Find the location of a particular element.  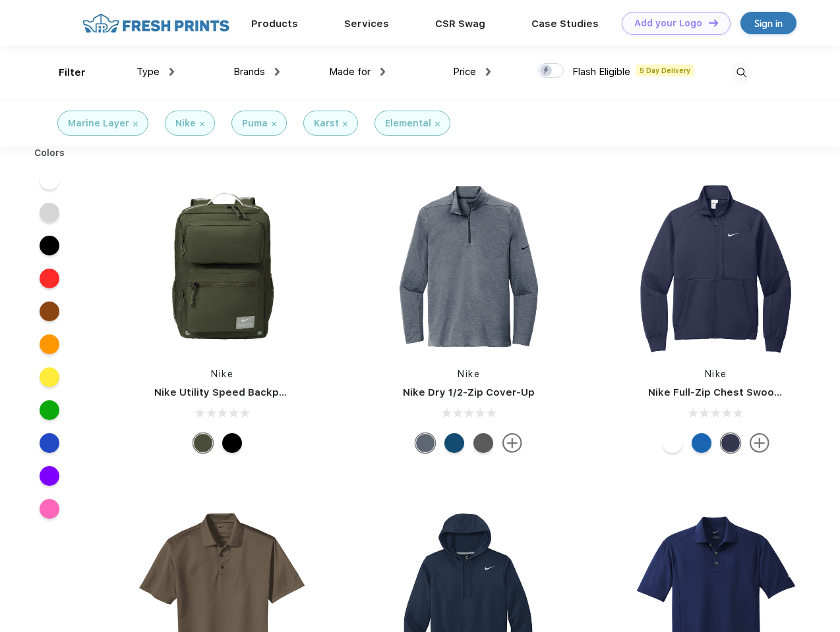

img: desktop_search.svg is located at coordinates (741, 72).